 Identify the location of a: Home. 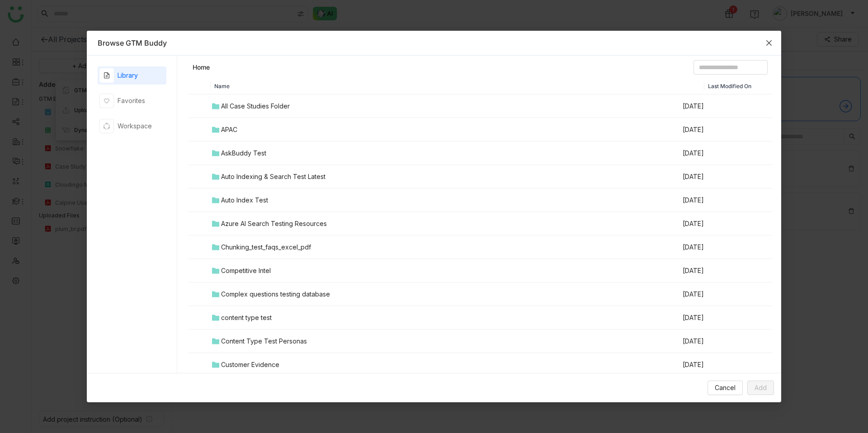
(201, 67).